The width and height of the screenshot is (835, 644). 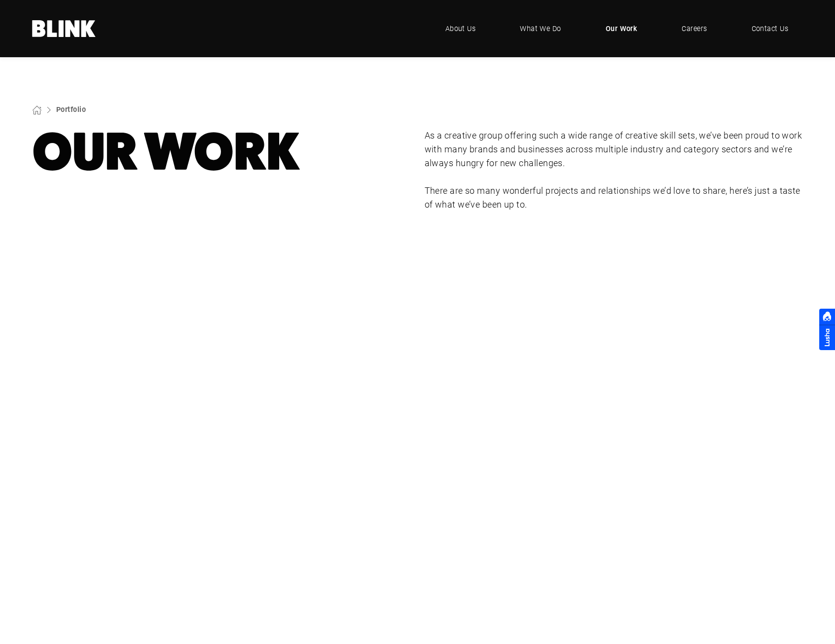 What do you see at coordinates (540, 28) in the screenshot?
I see `a: What We Do` at bounding box center [540, 28].